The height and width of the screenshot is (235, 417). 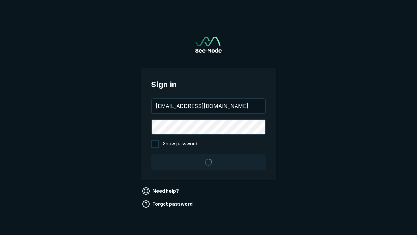 I want to click on a: Go to sign in, so click(x=209, y=44).